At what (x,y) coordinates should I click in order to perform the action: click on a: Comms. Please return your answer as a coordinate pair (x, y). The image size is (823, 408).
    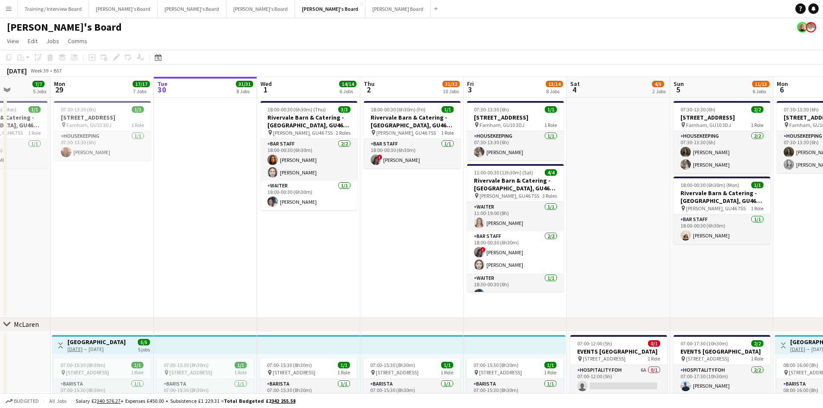
    Looking at the image, I should click on (77, 41).